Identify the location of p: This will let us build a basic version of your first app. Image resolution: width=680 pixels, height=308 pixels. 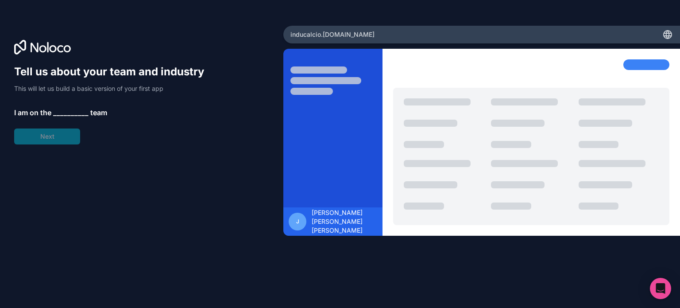
(113, 89).